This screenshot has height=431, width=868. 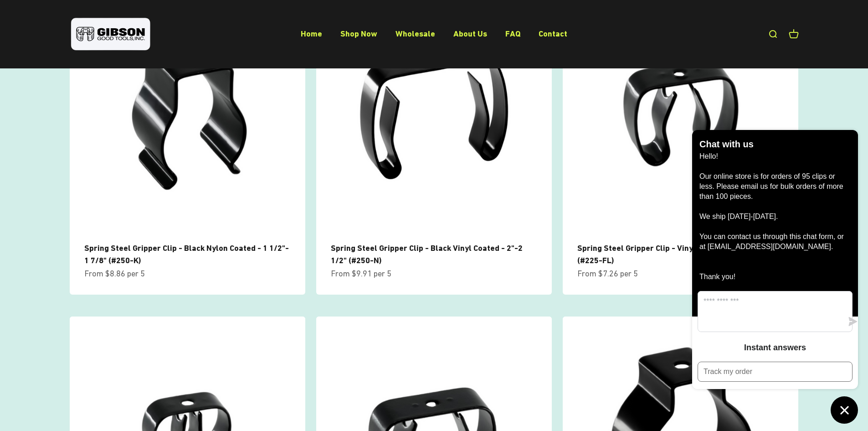 I want to click on a: Shop Now, so click(x=359, y=33).